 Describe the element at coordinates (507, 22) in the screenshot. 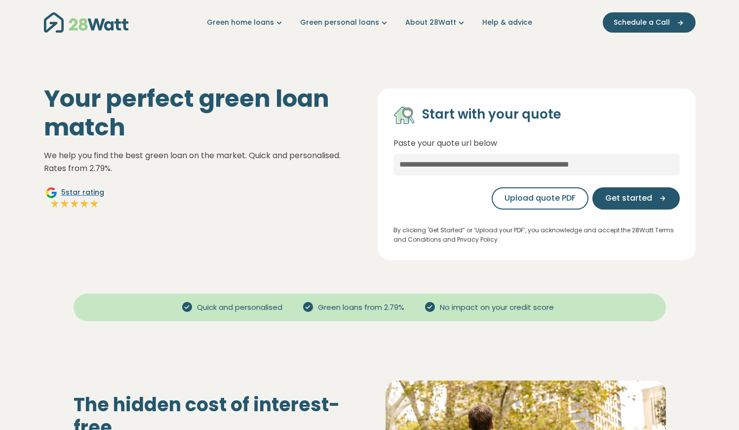

I see `a: Help & advice` at that location.